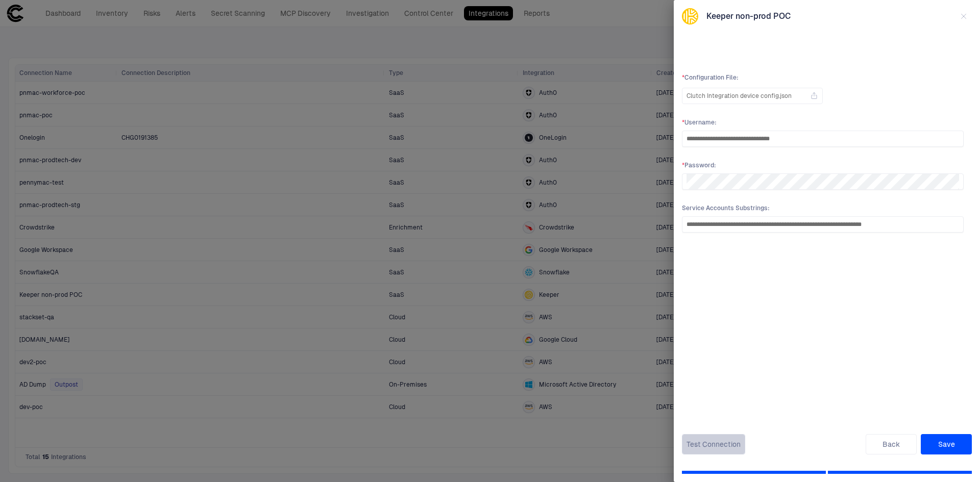  Describe the element at coordinates (891, 444) in the screenshot. I see `button: Back` at that location.